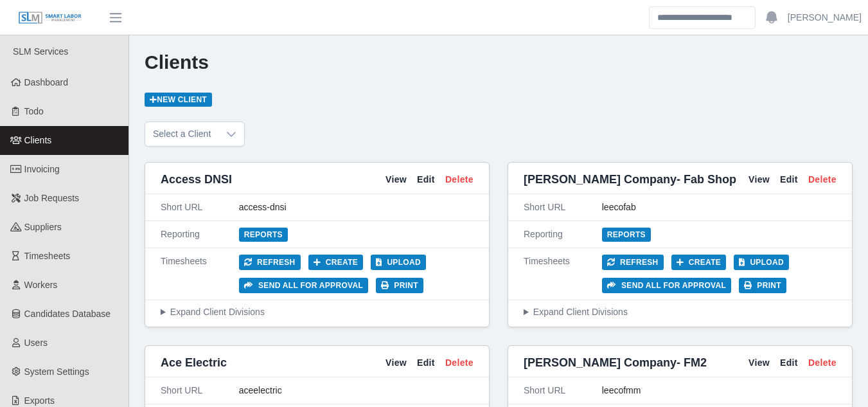 The width and height of the screenshot is (868, 407). What do you see at coordinates (356, 390) in the screenshot?
I see `div: aceelectric` at bounding box center [356, 390].